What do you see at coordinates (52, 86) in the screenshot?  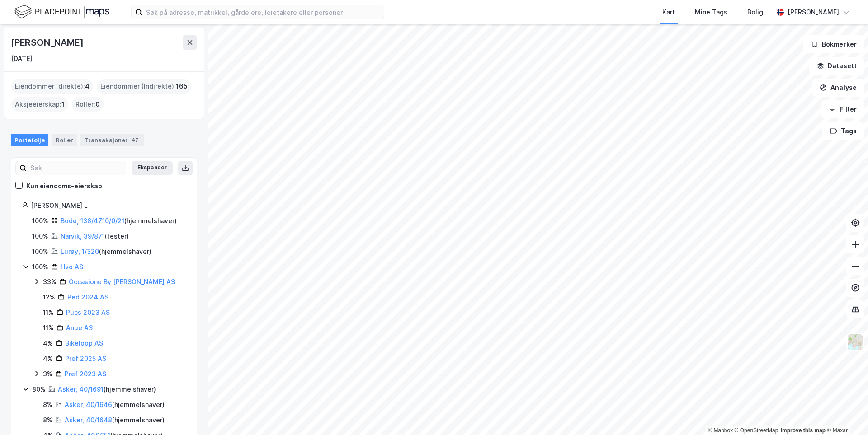 I see `div: Eiendommer (direkte) :` at bounding box center [52, 86].